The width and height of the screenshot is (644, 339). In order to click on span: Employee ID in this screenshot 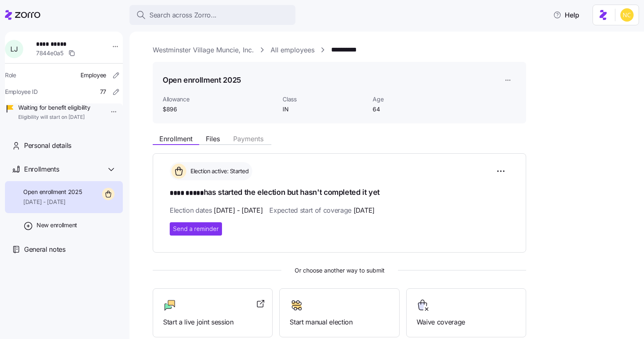, I will do `click(21, 92)`.